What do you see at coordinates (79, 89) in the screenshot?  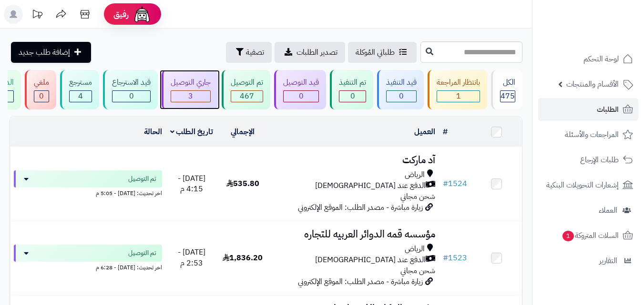 I see `a: مسترجع 4` at bounding box center [79, 89].